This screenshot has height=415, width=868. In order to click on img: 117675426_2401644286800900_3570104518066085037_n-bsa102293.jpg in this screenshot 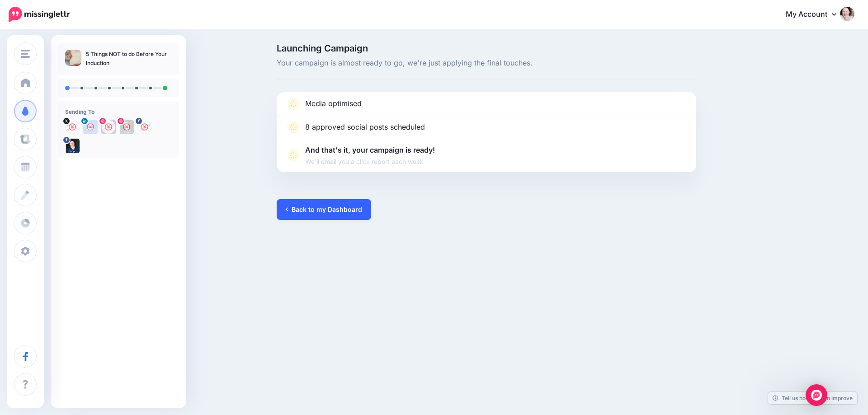, I will do `click(127, 127)`.